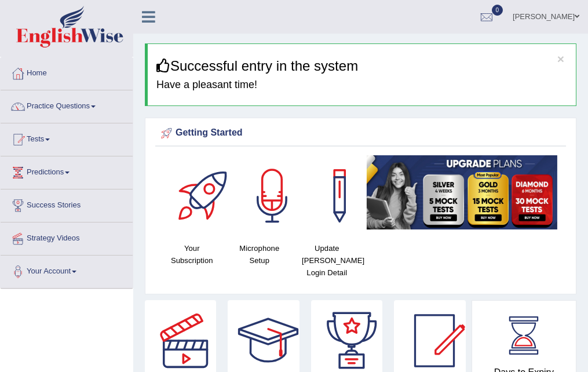  What do you see at coordinates (67, 105) in the screenshot?
I see `a: Practice Questions` at bounding box center [67, 105].